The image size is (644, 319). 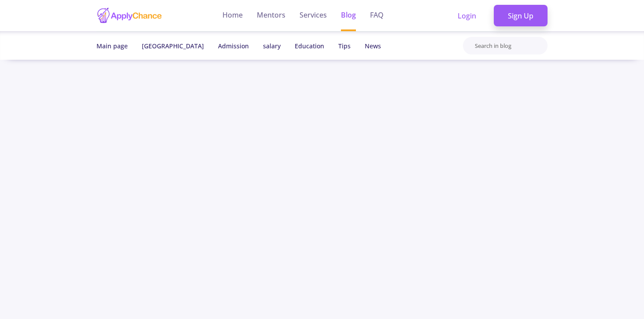 I want to click on a: Tips, so click(x=345, y=46).